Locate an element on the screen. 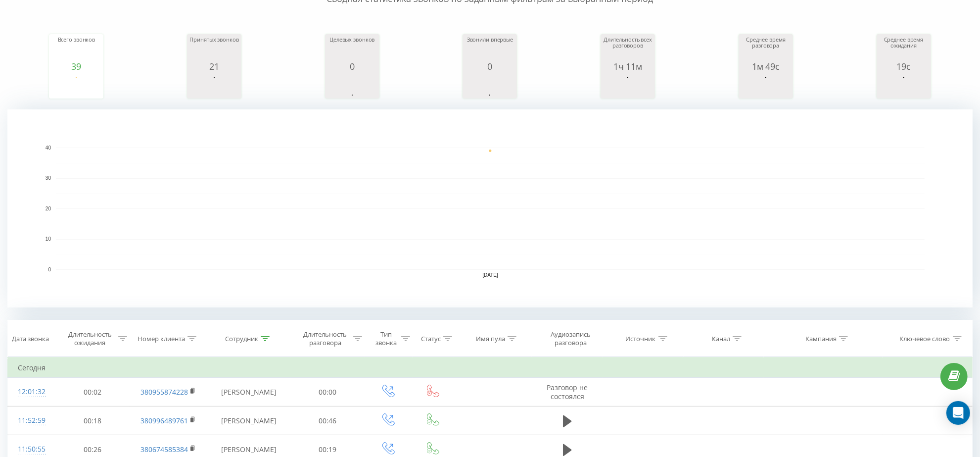 The width and height of the screenshot is (980, 457). text: 20 is located at coordinates (48, 209).